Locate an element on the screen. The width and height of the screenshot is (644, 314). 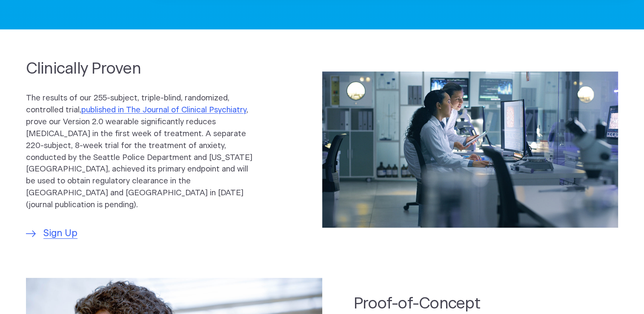
h2: Clinically Proven is located at coordinates (143, 68).